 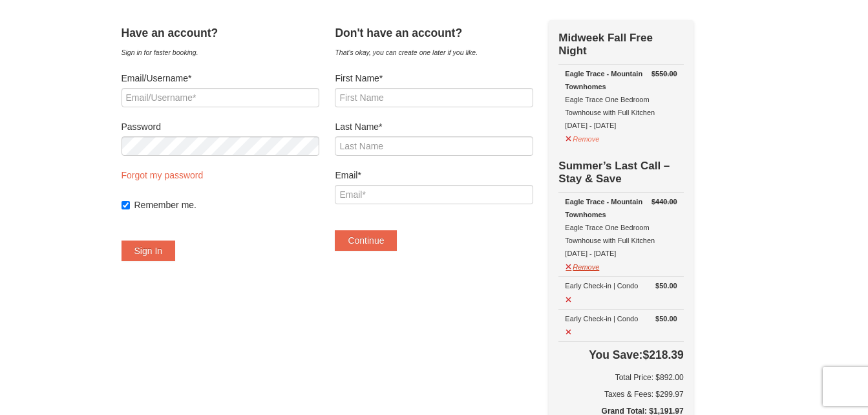 What do you see at coordinates (434, 52) in the screenshot?
I see `div: That's okay, you can create one later if you like.` at bounding box center [434, 52].